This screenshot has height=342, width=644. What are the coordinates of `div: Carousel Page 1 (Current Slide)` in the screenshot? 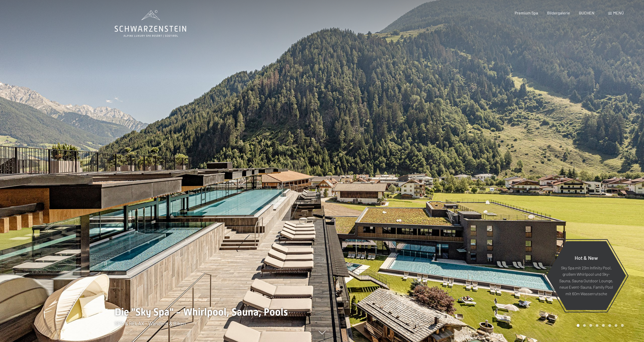 It's located at (578, 326).